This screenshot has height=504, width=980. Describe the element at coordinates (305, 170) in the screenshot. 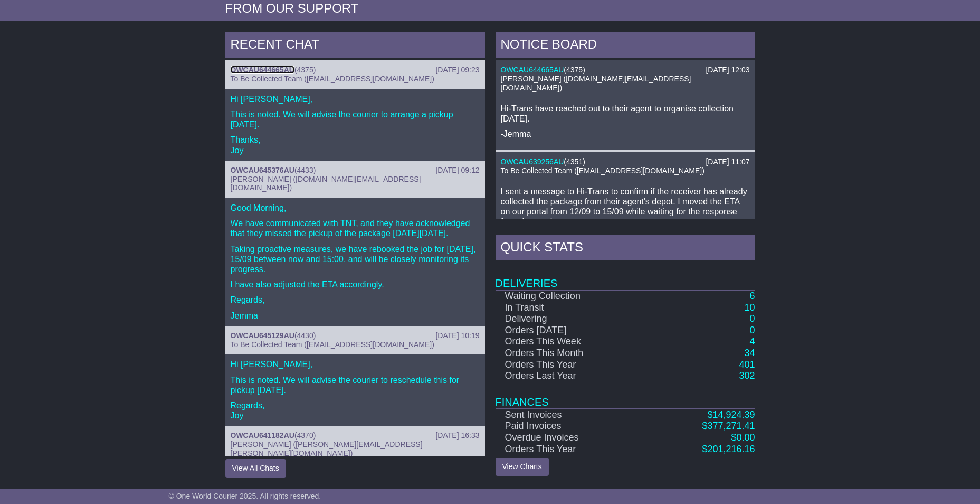

I see `span: 4433` at that location.